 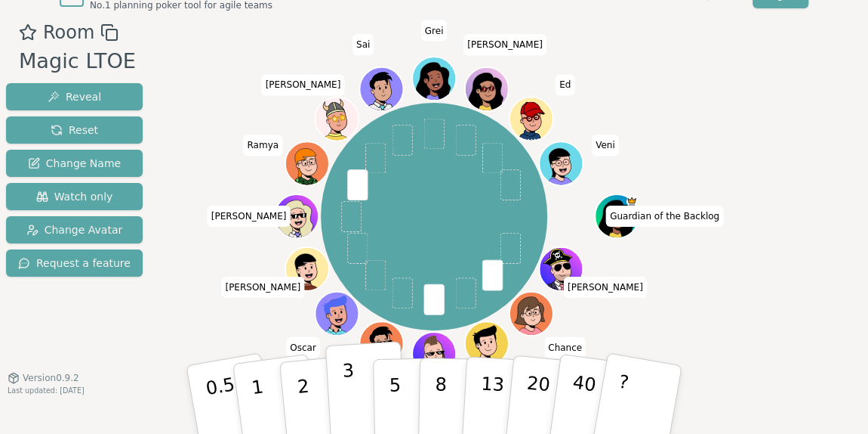 I want to click on button: Change Name, so click(x=74, y=163).